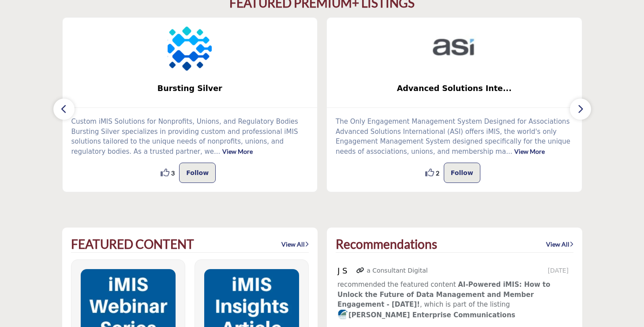 This screenshot has width=644, height=327. What do you see at coordinates (397, 270) in the screenshot?
I see `p: a Consultant Digital` at bounding box center [397, 270].